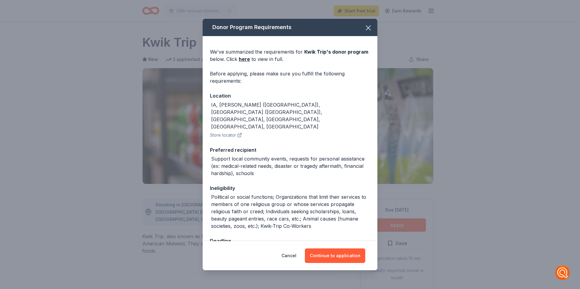 The height and width of the screenshot is (289, 580). Describe the element at coordinates (290, 27) in the screenshot. I see `div: Donor Program Requirements` at that location.